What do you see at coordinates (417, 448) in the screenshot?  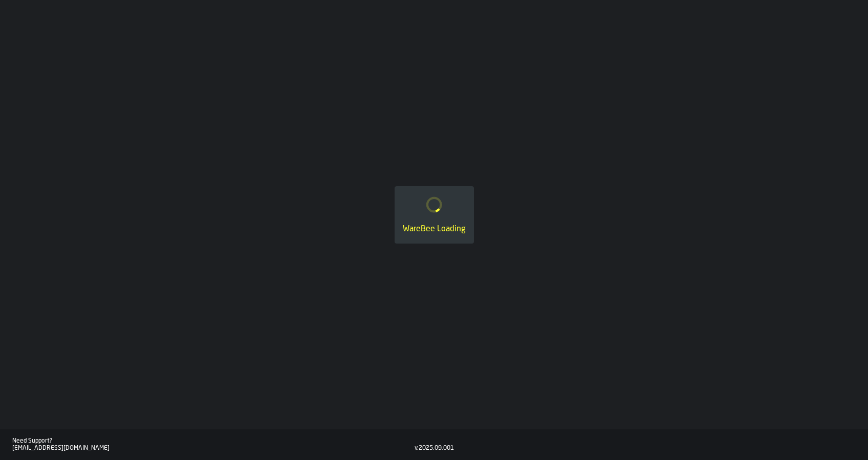 I see `div: v.` at bounding box center [417, 448].